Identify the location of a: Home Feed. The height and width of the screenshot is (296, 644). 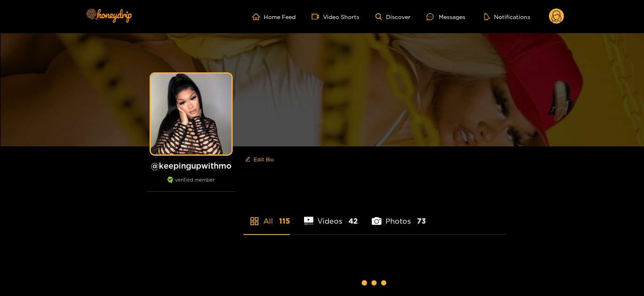
(274, 17).